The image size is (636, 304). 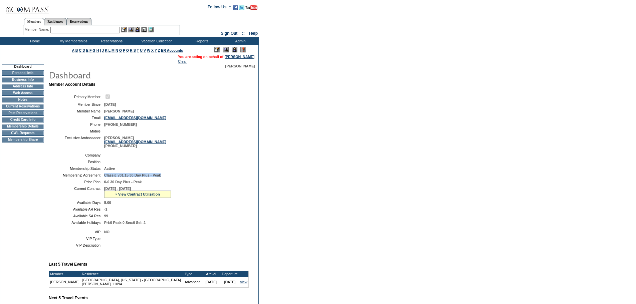 What do you see at coordinates (251, 9) in the screenshot?
I see `a: Subscribe to our YouTube Channel` at bounding box center [251, 9].